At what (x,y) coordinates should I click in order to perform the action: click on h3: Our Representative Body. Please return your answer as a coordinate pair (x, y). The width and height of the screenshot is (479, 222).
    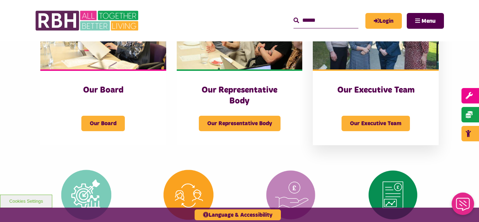
    Looking at the image, I should click on (240, 96).